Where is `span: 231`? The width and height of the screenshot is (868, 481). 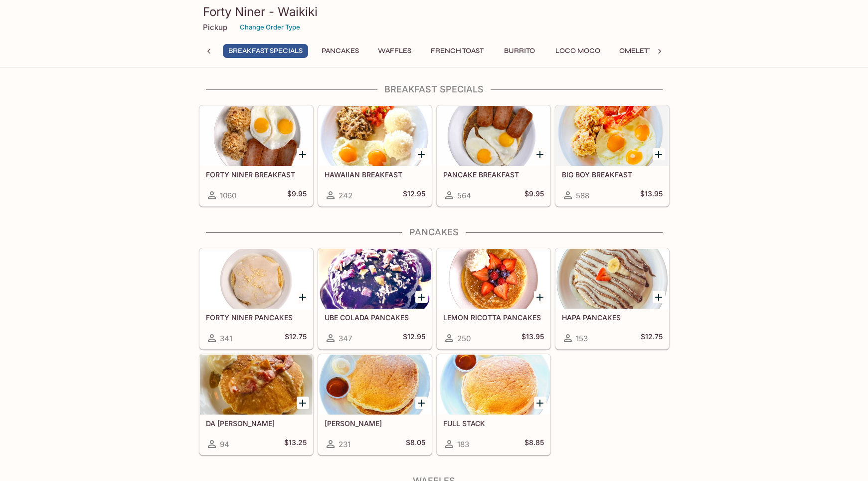 span: 231 is located at coordinates (345, 444).